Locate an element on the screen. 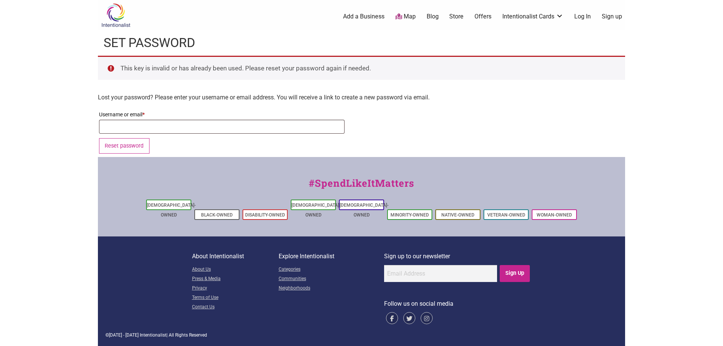  a: Terms of Use is located at coordinates (235, 298).